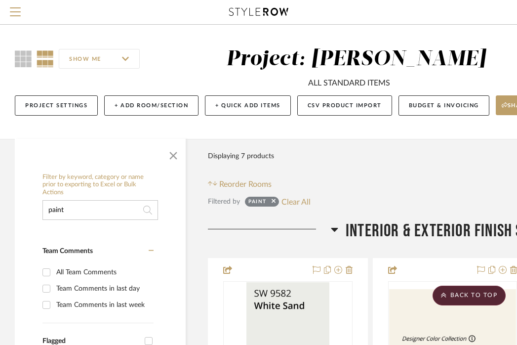  What do you see at coordinates (444, 105) in the screenshot?
I see `button: Budget & Invoicing` at bounding box center [444, 105].